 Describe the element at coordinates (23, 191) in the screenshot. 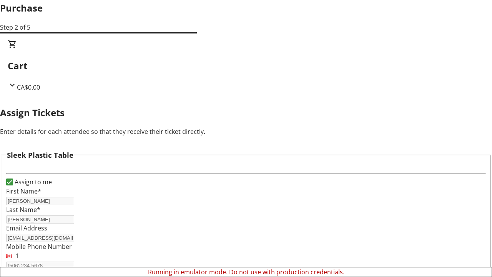

I see `label: First Name*` at that location.